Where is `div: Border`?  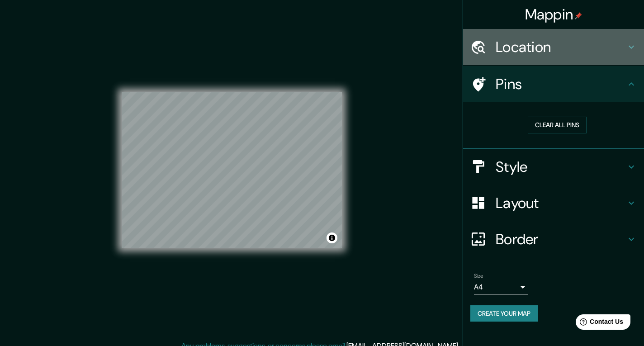 div: Border is located at coordinates (553, 239).